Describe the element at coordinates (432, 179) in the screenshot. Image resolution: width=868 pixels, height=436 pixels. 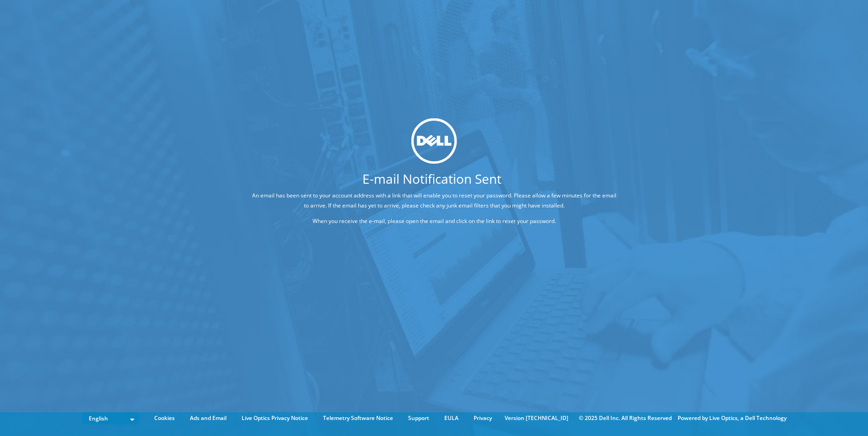
I see `h1: E-mail Notification Sent` at that location.